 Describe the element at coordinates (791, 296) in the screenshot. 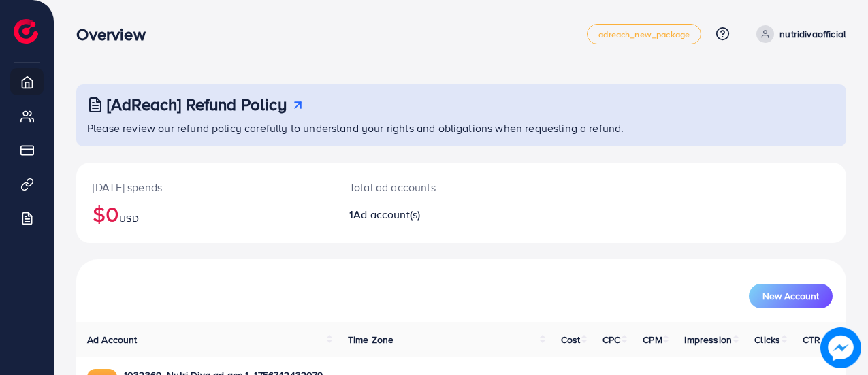

I see `span: New Account` at that location.